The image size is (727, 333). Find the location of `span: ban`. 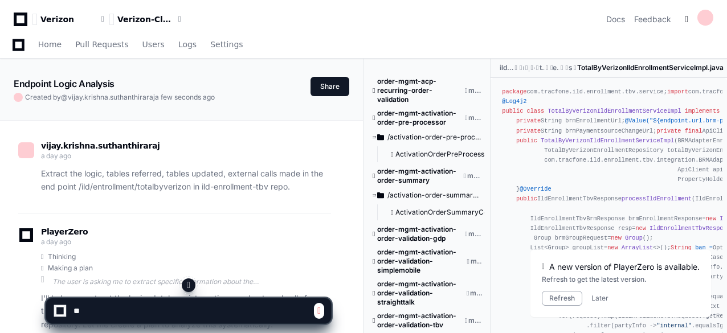

span: ban is located at coordinates (700, 248).